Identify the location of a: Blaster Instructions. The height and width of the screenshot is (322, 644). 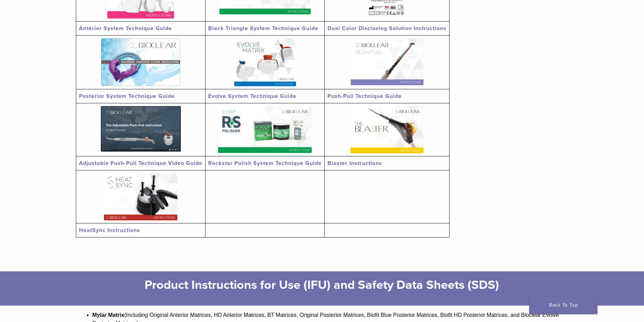
(355, 163).